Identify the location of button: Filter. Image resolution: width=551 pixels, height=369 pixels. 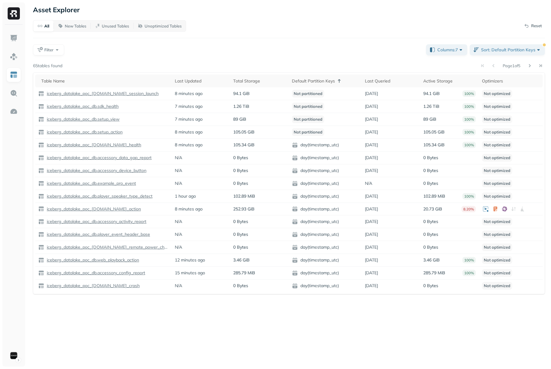
(49, 50).